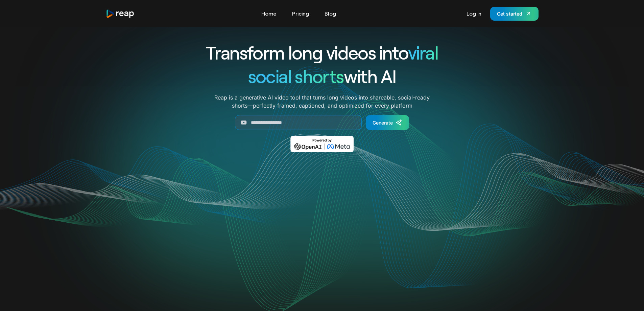 This screenshot has width=644, height=311. I want to click on div: Get started, so click(510, 13).